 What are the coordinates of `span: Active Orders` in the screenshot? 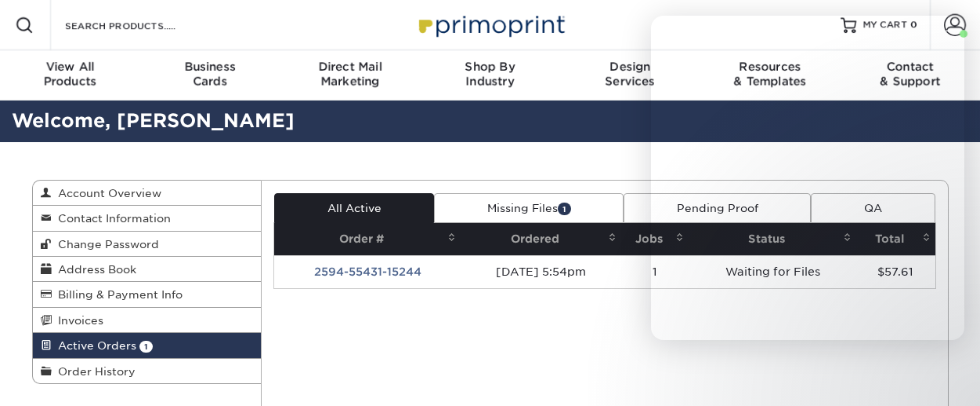 It's located at (94, 345).